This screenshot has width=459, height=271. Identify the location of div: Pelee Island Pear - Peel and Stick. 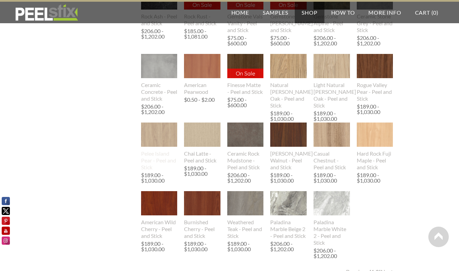
(159, 160).